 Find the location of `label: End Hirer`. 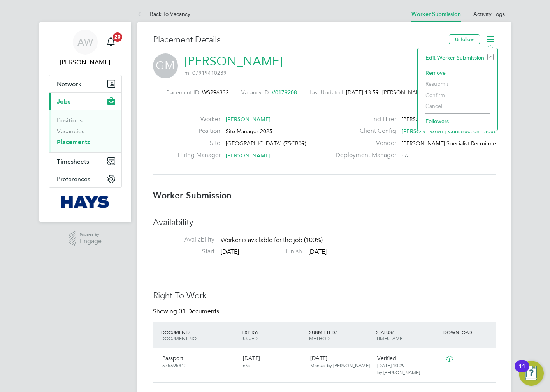

label: End Hirer is located at coordinates (364, 119).